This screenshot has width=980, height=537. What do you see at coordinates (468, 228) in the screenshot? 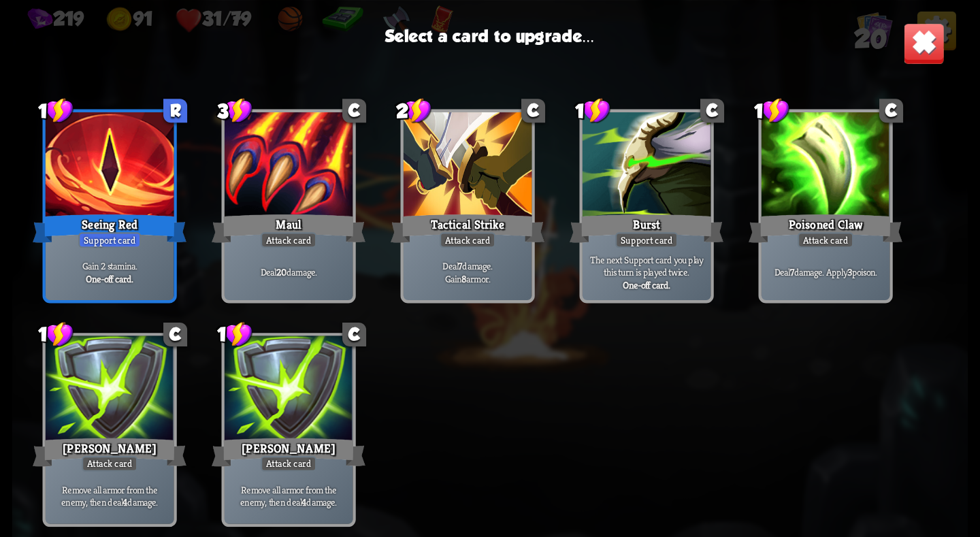
I see `div: Tactical Strike` at bounding box center [468, 228].